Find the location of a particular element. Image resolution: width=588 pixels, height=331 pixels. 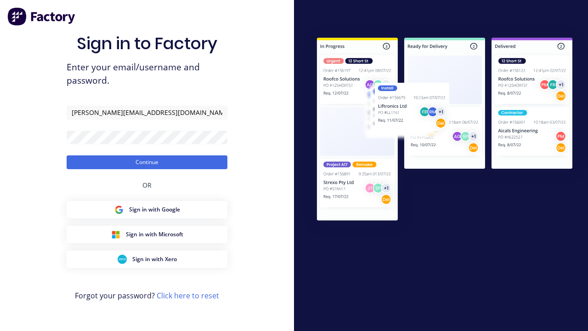

img: Sign in is located at coordinates (444, 130).